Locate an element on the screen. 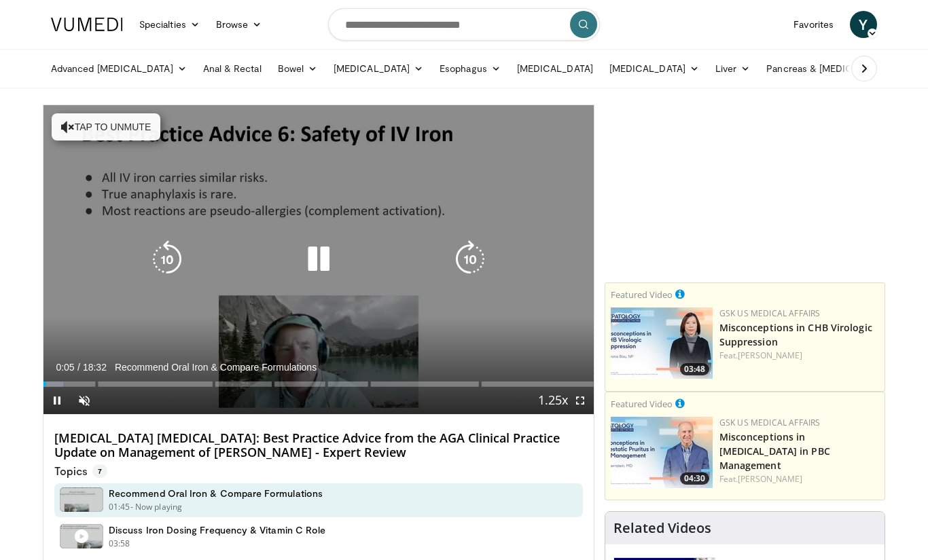  span: 18:32 is located at coordinates (95, 367).